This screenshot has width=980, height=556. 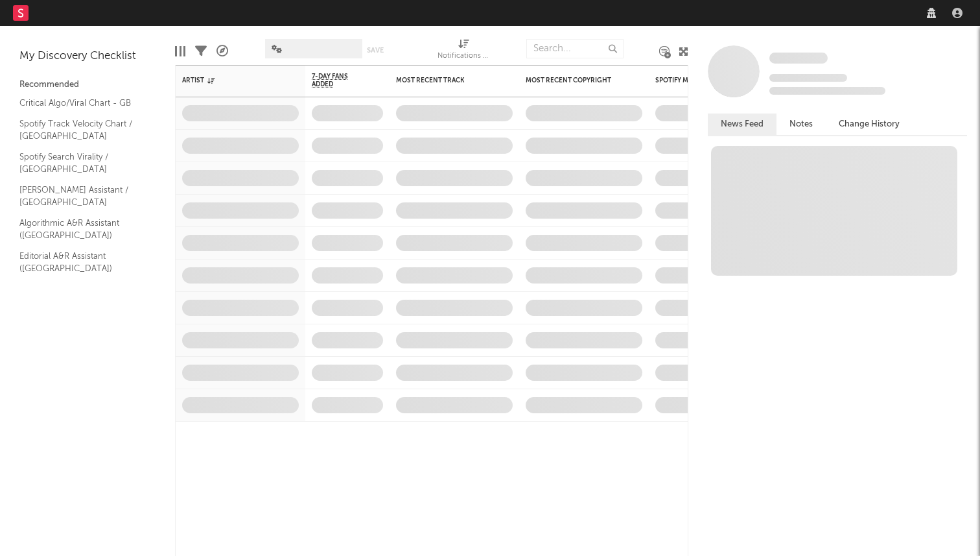 What do you see at coordinates (376, 50) in the screenshot?
I see `button: Save` at bounding box center [376, 50].